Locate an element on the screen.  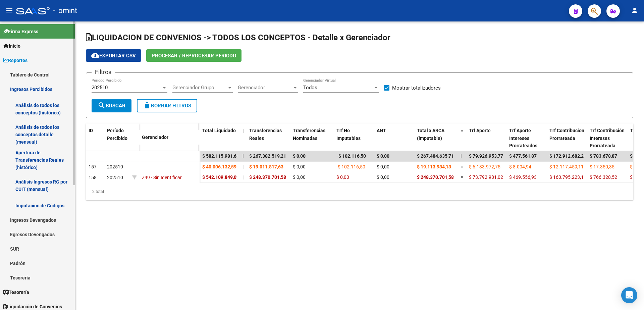
datatable-header-cell: ID is located at coordinates (95, 137).